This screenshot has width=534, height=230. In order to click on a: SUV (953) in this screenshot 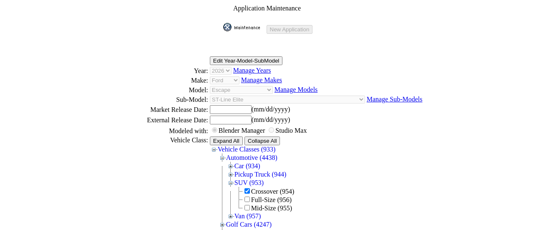, I will do `click(249, 182)`.